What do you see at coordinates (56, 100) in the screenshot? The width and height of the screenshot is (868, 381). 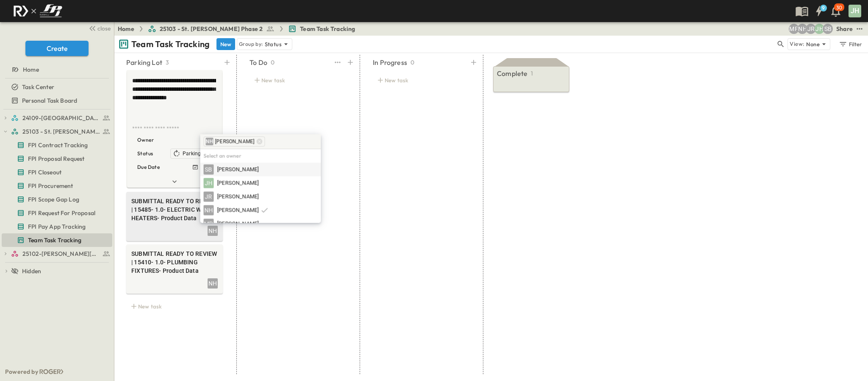 I see `a: Personal Task Board` at bounding box center [56, 100].